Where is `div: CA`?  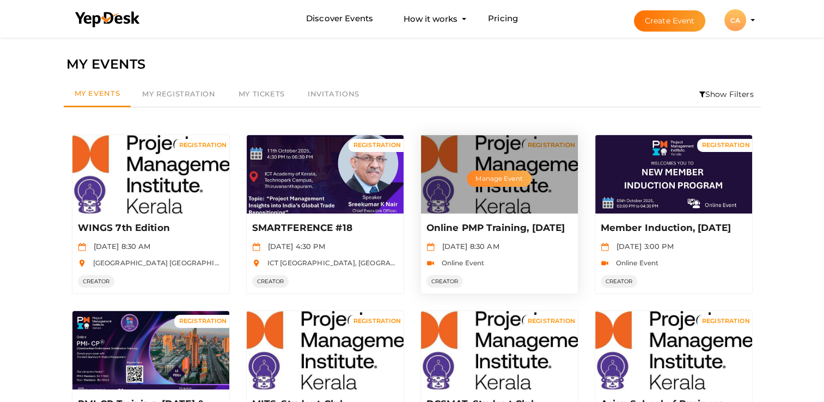 div: CA is located at coordinates (735, 20).